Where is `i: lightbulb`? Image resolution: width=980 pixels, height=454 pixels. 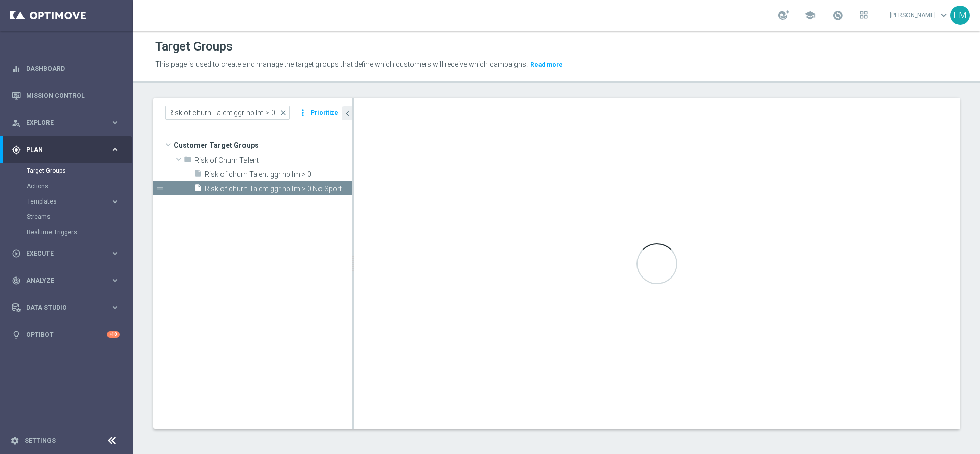
i: lightbulb is located at coordinates (16, 335).